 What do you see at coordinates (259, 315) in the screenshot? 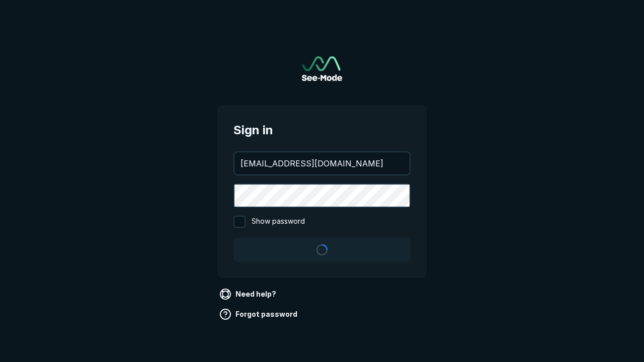
I see `a: Forgot password` at bounding box center [259, 315].